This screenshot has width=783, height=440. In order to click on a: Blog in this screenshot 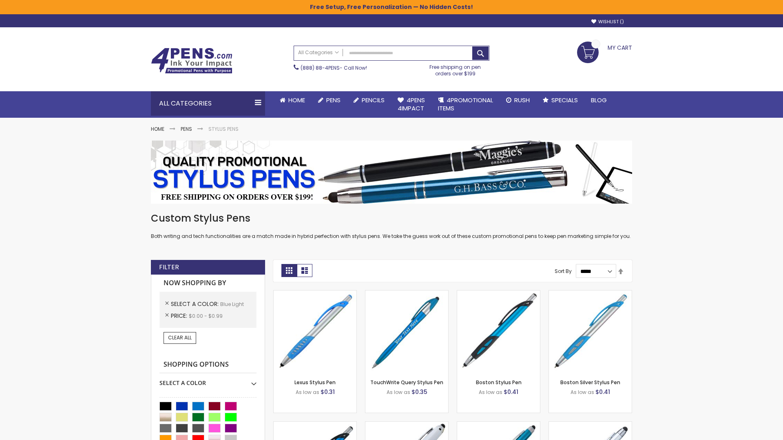, I will do `click(598, 100)`.